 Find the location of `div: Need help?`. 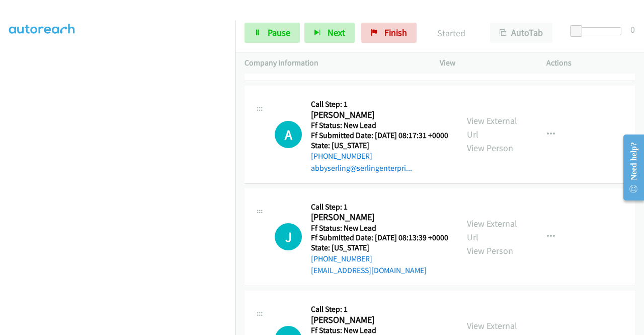

div: Need help? is located at coordinates (18, 34).